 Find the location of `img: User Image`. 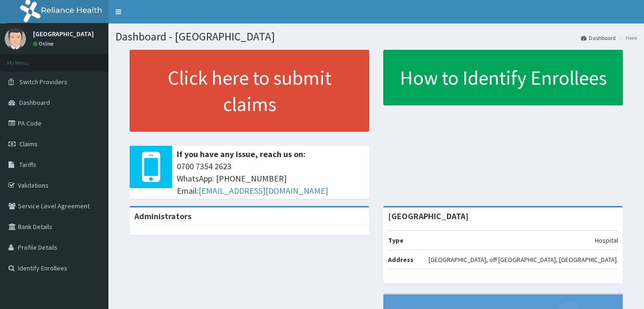

img: User Image is located at coordinates (15, 38).